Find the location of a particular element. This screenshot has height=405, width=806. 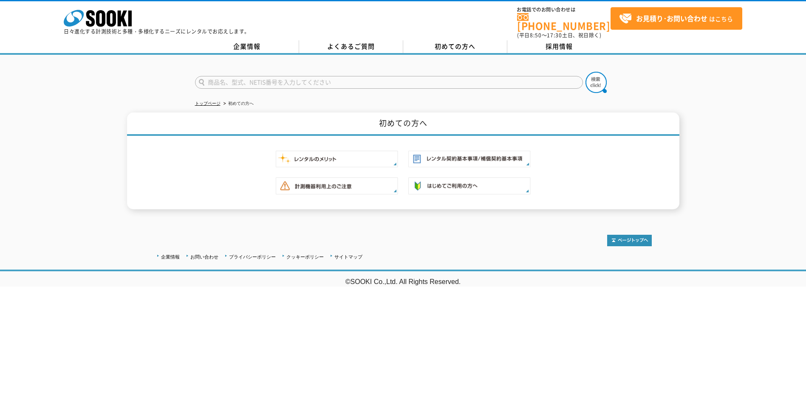

img: 計測機器ご利用上のご注意 is located at coordinates (337, 186).